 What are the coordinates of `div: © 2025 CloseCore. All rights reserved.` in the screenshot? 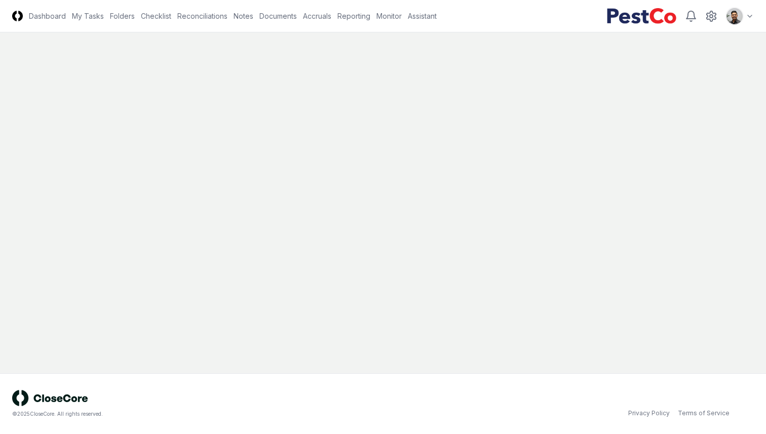 It's located at (198, 414).